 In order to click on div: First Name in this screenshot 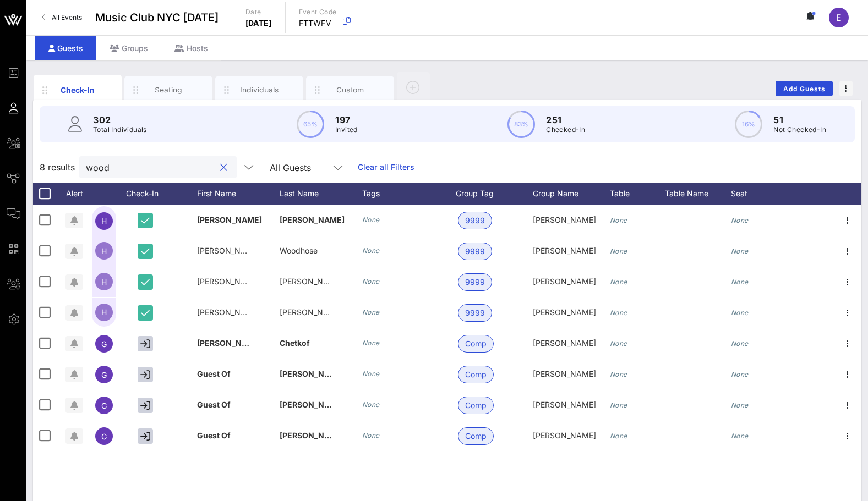, I will do `click(239, 193)`.